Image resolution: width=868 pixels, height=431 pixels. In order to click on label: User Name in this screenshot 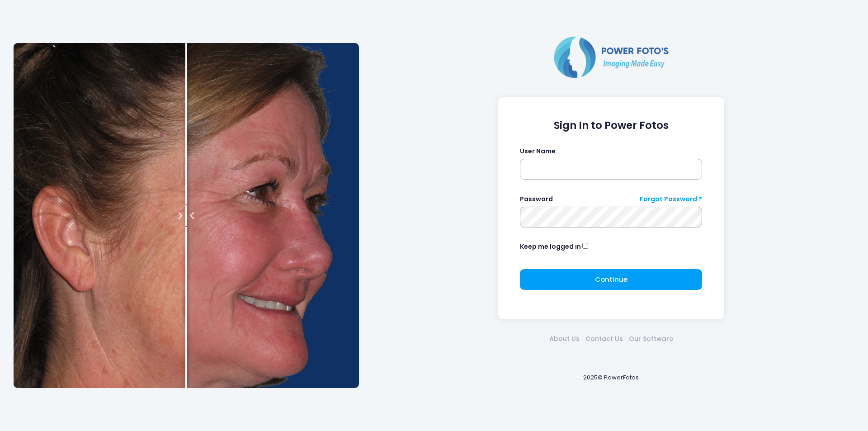, I will do `click(538, 151)`.